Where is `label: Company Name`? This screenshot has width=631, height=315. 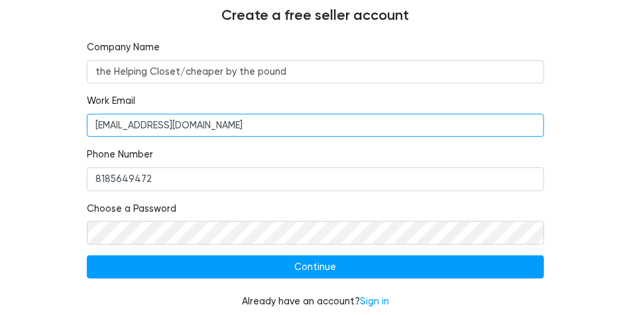 label: Company Name is located at coordinates (123, 48).